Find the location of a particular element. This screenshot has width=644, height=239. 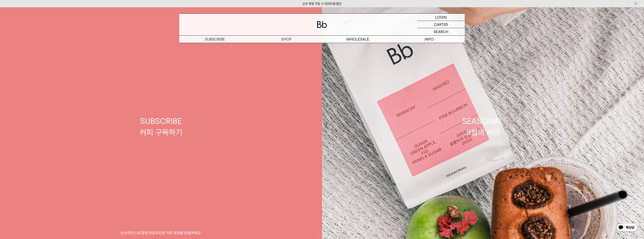

p: SEARCH is located at coordinates (441, 32).